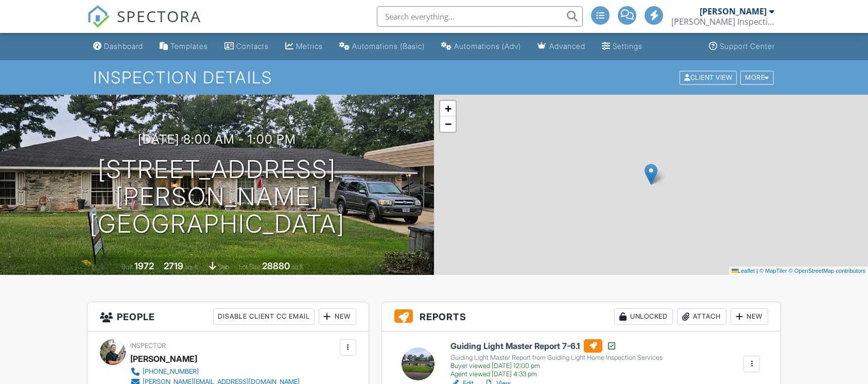  Describe the element at coordinates (702, 317) in the screenshot. I see `div: Attach` at that location.